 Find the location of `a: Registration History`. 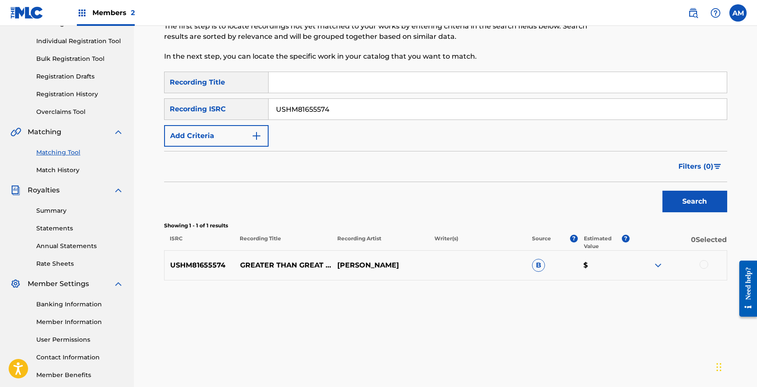

a: Registration History is located at coordinates (80, 94).